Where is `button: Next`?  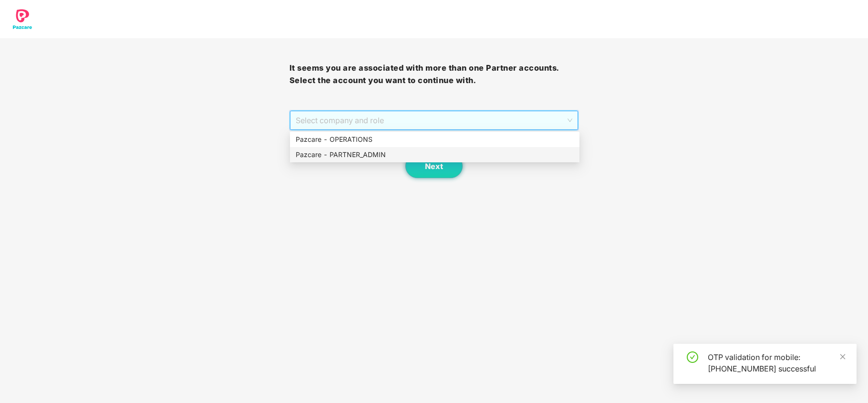
button: Next is located at coordinates (434, 166).